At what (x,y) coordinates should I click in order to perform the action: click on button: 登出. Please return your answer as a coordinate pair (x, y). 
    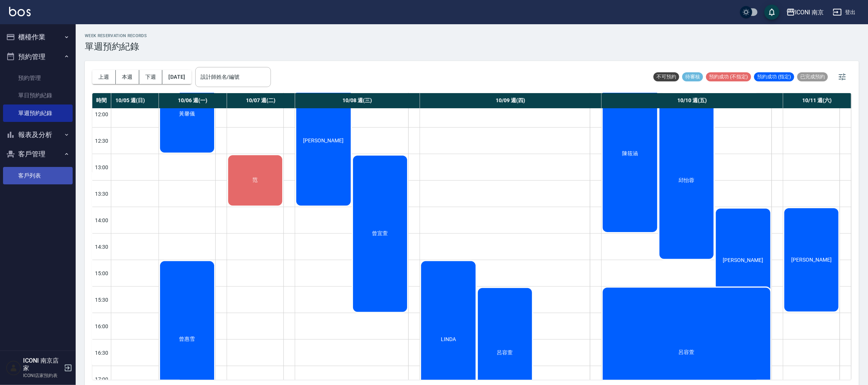
    Looking at the image, I should click on (844, 12).